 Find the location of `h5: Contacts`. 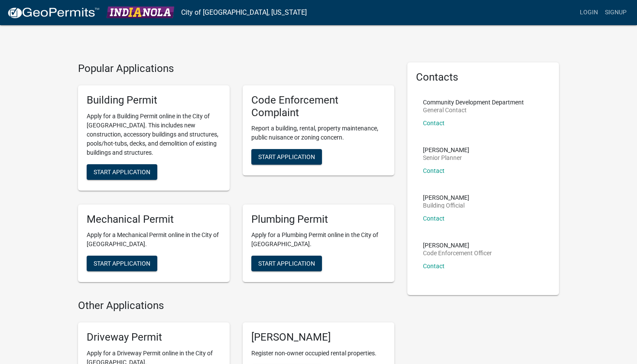

h5: Contacts is located at coordinates (483, 77).